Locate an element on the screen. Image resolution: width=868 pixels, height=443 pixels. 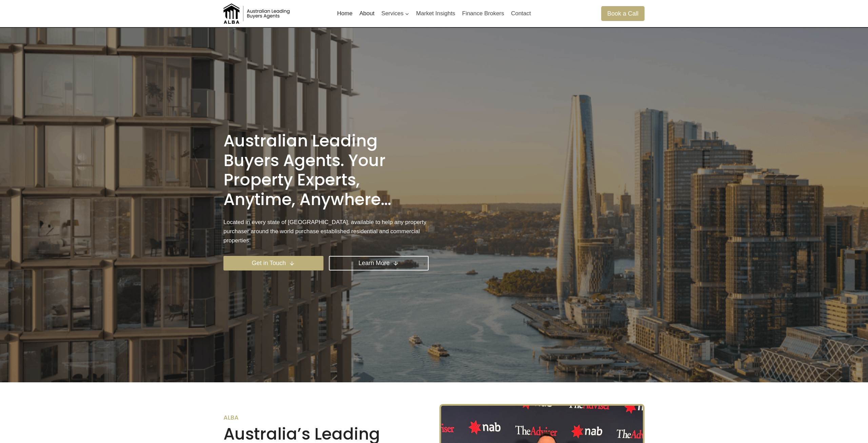
a: Finance Brokers is located at coordinates (483, 14).